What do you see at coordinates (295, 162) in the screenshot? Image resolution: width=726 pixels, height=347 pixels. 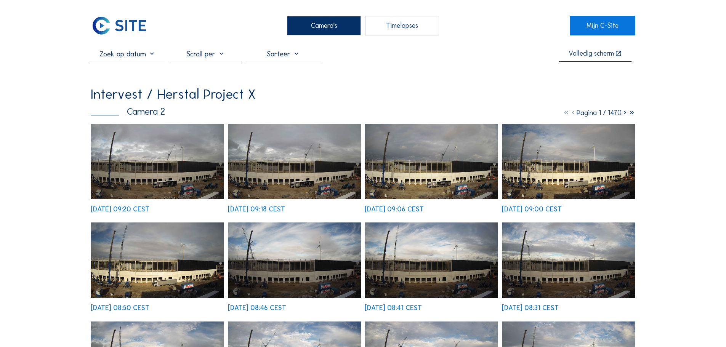 I see `img: image_52959958` at bounding box center [295, 162].